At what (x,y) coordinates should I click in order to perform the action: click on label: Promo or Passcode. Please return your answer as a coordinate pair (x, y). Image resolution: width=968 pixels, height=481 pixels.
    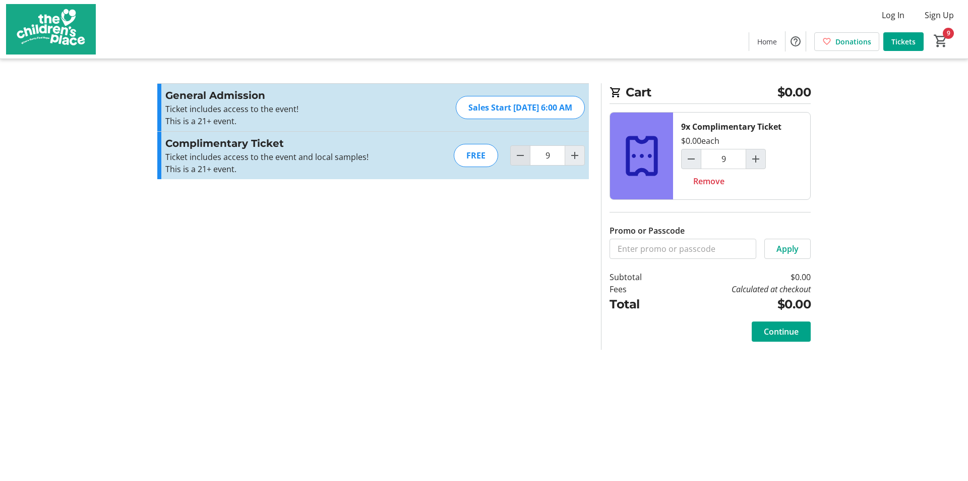
    Looking at the image, I should click on (647, 230).